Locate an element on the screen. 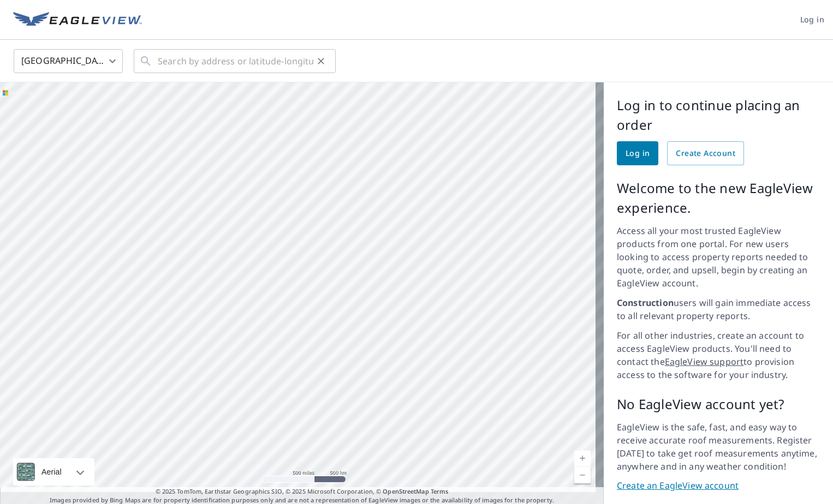 This screenshot has height=504, width=833. a: Terms is located at coordinates (439, 491).